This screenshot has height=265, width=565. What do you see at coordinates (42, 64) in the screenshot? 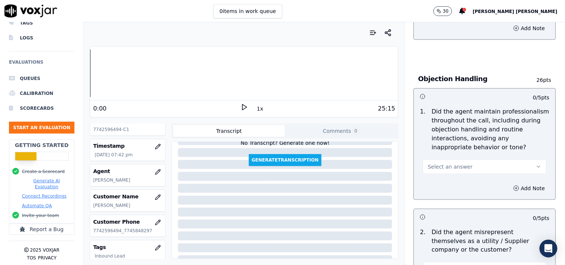
I see `h6: Evaluations` at bounding box center [42, 64].